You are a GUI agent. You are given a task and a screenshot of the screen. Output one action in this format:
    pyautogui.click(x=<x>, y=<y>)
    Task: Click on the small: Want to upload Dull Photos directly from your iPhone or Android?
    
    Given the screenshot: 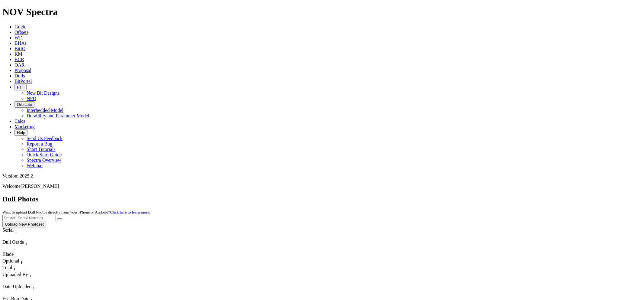 What is the action you would take?
    pyautogui.click(x=76, y=212)
    